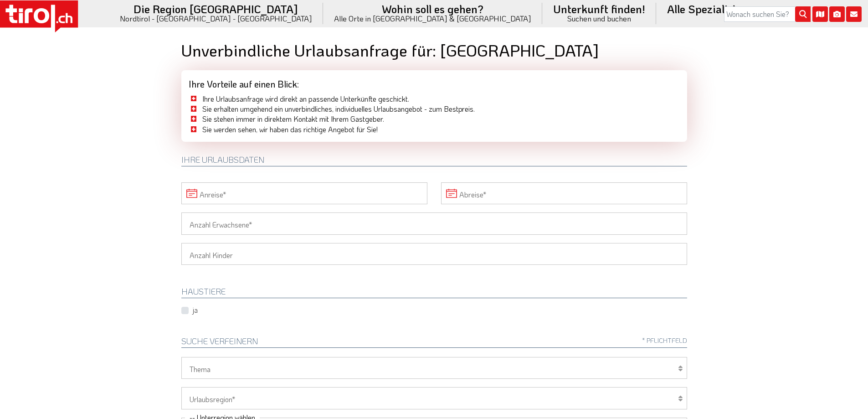 This screenshot has width=868, height=419. What do you see at coordinates (434, 161) in the screenshot?
I see `h2: Ihre Urlaubsdaten` at bounding box center [434, 161].